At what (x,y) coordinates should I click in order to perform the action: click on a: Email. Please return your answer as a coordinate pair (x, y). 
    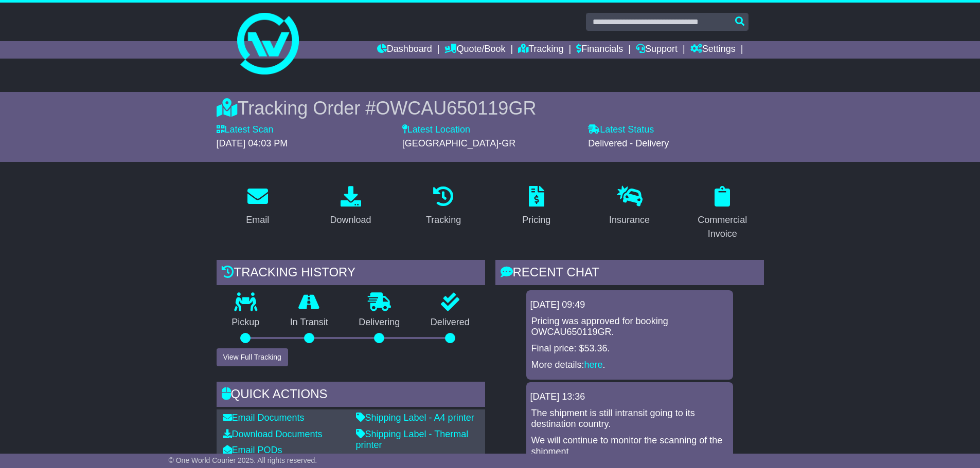
    Looking at the image, I should click on (257, 206).